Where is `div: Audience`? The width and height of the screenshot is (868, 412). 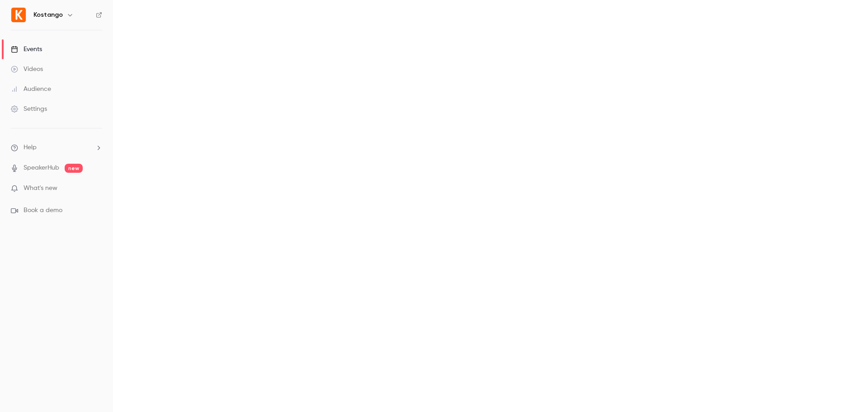
div: Audience is located at coordinates (31, 89).